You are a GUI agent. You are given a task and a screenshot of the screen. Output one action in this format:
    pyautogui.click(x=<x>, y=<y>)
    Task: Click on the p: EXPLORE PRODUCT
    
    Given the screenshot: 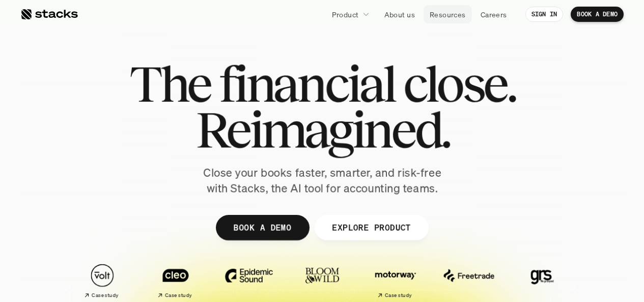 What is the action you would take?
    pyautogui.click(x=371, y=228)
    